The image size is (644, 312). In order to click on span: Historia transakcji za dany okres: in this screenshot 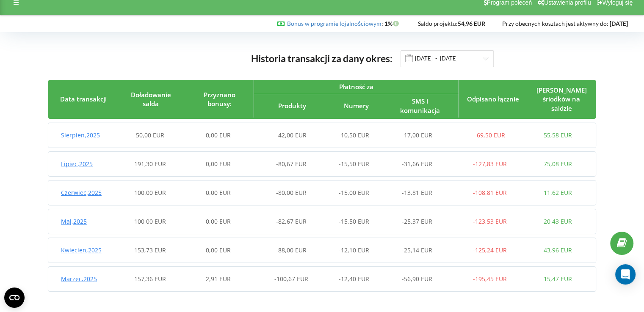, I will do `click(321, 58)`.